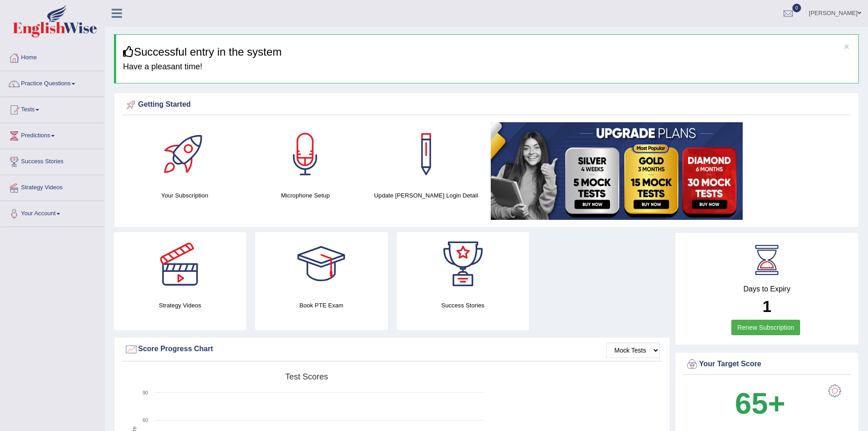  What do you see at coordinates (486, 105) in the screenshot?
I see `div: Getting Started` at bounding box center [486, 105].